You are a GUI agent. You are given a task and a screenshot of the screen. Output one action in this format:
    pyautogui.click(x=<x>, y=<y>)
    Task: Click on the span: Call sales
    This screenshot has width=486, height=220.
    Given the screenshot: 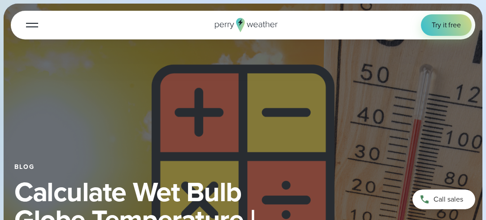 What is the action you would take?
    pyautogui.click(x=448, y=200)
    